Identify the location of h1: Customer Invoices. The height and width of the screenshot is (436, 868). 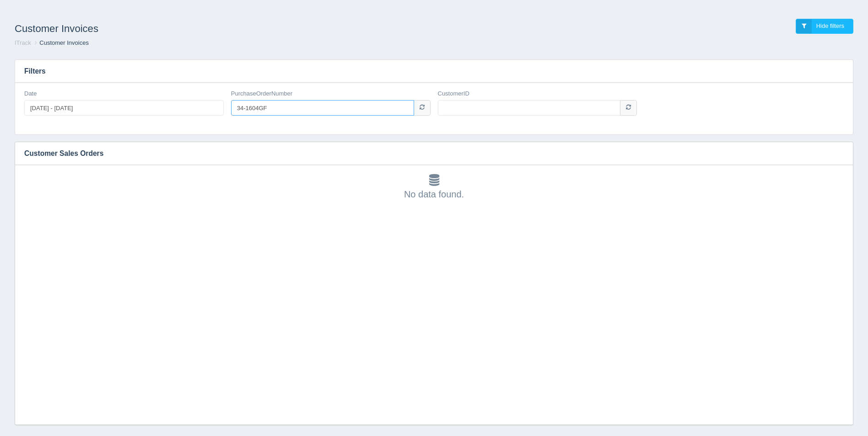
(224, 29).